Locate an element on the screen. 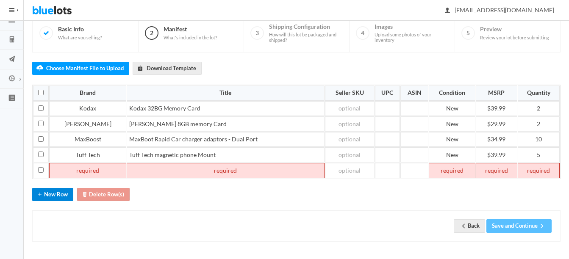  span: 3 is located at coordinates (257, 33).